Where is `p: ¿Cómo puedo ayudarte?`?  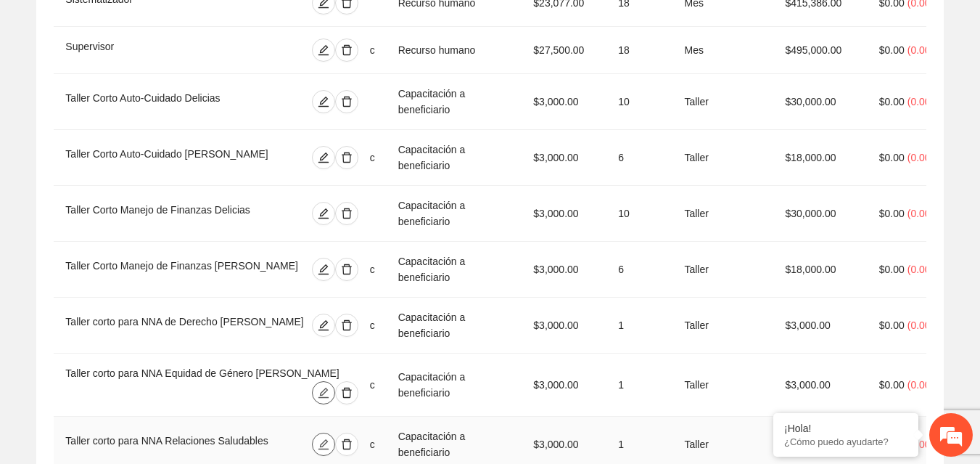
p: ¿Cómo puedo ayudarte? is located at coordinates (845, 441).